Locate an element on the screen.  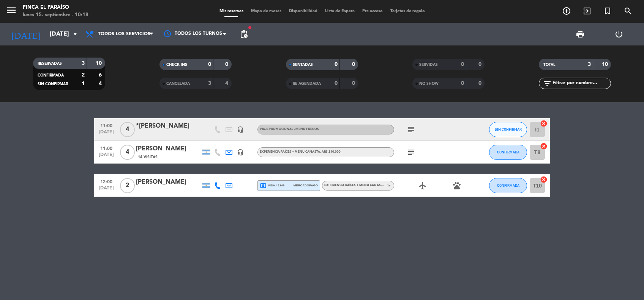
i: arrow_drop_down is located at coordinates (75, 34).